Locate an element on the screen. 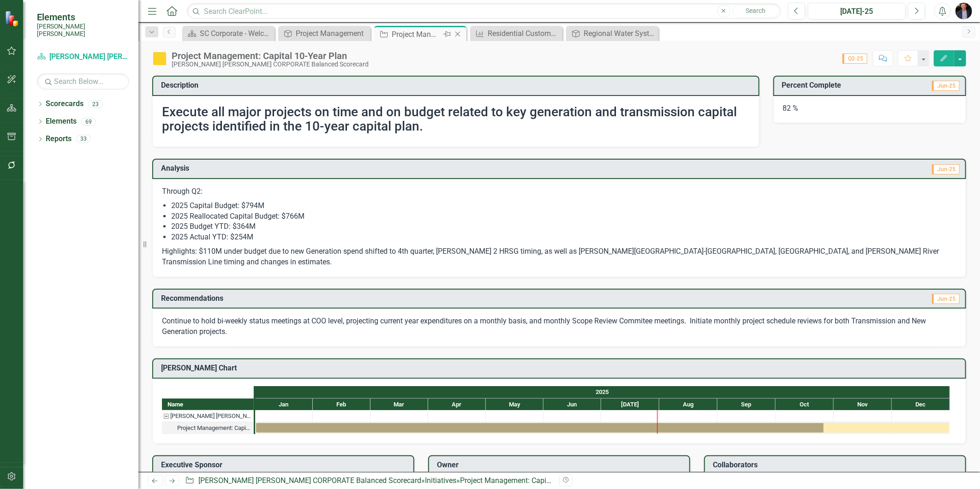  div: 69 is located at coordinates (89, 122).